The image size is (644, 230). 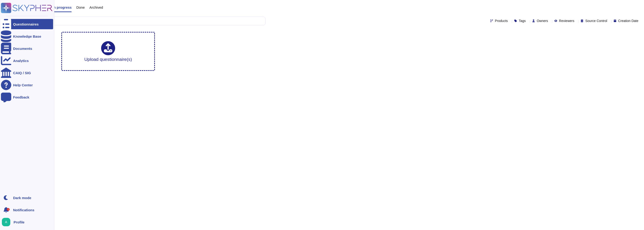 I want to click on span: In progress, so click(x=62, y=7).